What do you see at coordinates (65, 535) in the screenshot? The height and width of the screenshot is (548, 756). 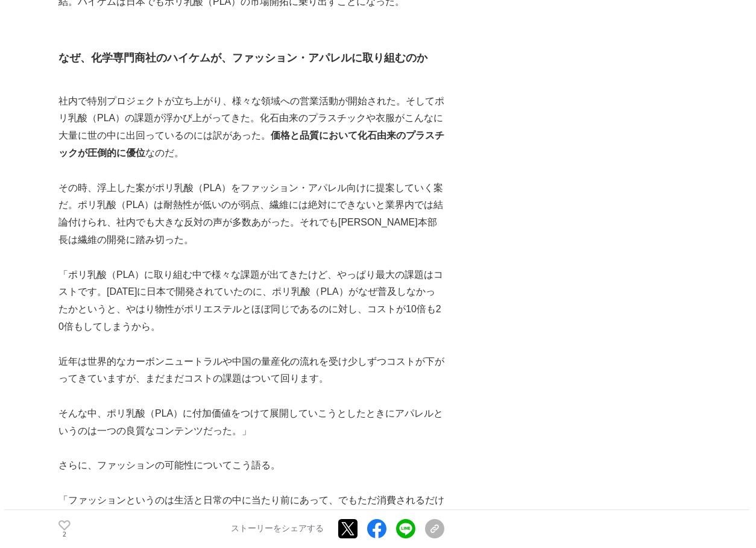 I see `p: 2` at bounding box center [65, 535].